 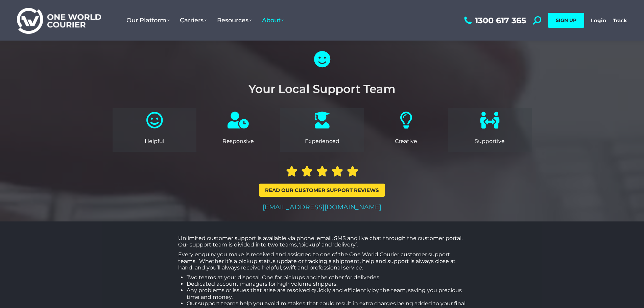 What do you see at coordinates (327, 277) in the screenshot?
I see `li: Two teams at your disposal. One for pickups and the other for deliveries.` at bounding box center [327, 277].